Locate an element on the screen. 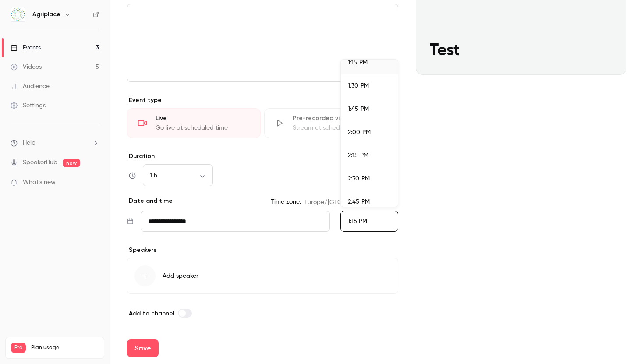  span: 2:15 PM is located at coordinates (358, 155).